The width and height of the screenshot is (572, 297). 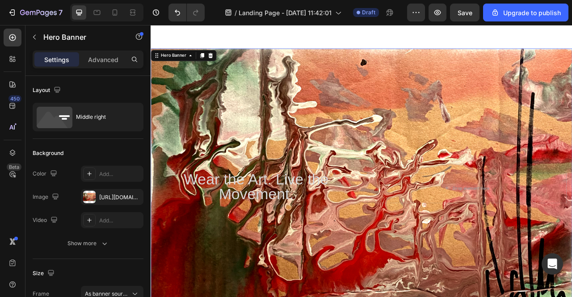 I want to click on div: Undo/Redo, so click(x=186, y=13).